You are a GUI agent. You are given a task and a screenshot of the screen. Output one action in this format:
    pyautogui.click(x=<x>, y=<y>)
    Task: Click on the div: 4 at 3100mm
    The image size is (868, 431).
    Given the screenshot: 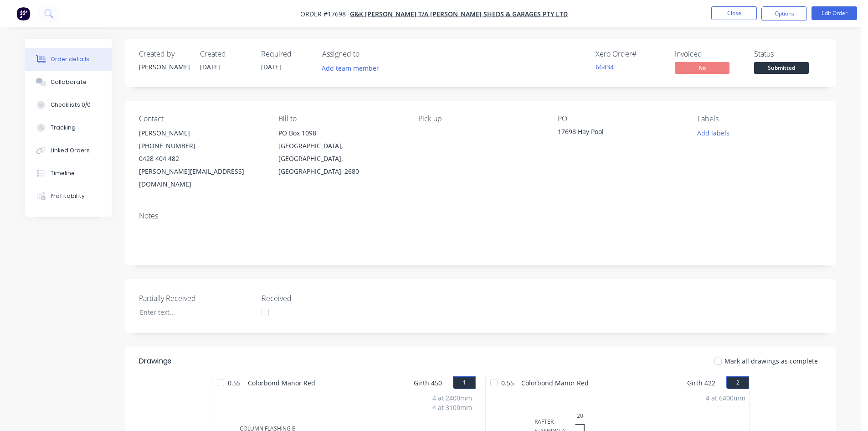 What is the action you would take?
    pyautogui.click(x=452, y=407)
    